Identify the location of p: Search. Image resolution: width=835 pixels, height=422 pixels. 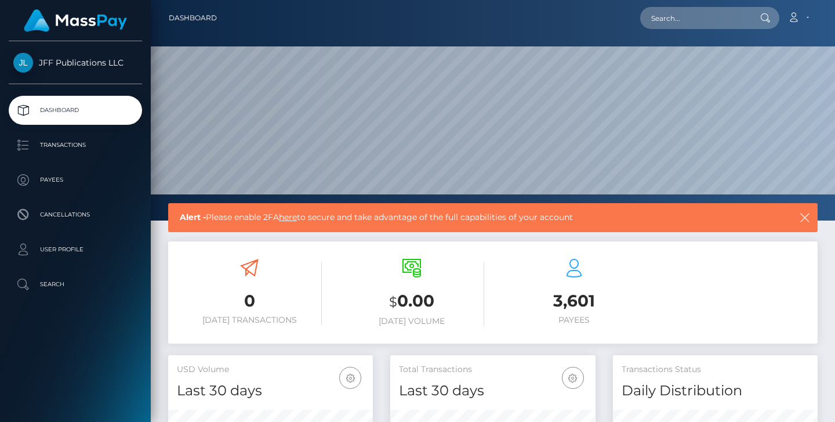
(75, 284).